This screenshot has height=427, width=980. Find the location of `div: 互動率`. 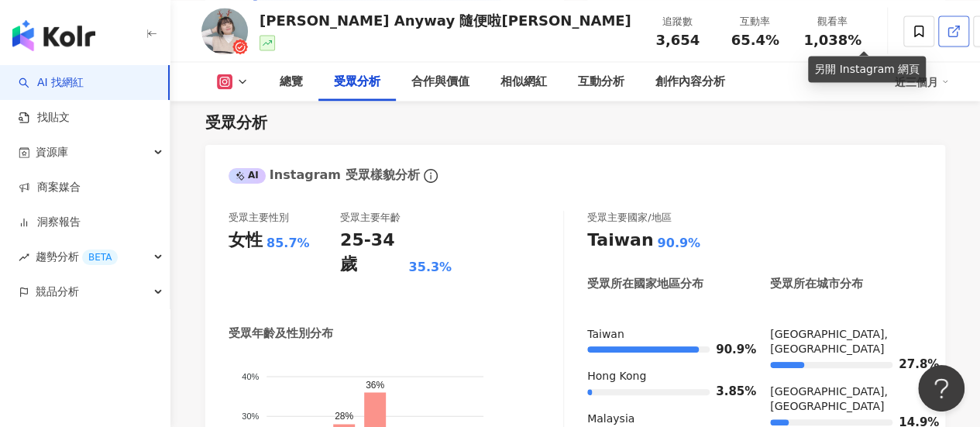

div: 互動率 is located at coordinates (755, 21).